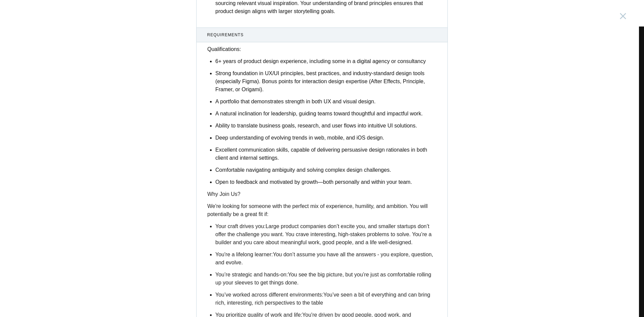 The image size is (644, 317). What do you see at coordinates (251, 274) in the screenshot?
I see `span: You’re strategic and hands-on:` at bounding box center [251, 274].